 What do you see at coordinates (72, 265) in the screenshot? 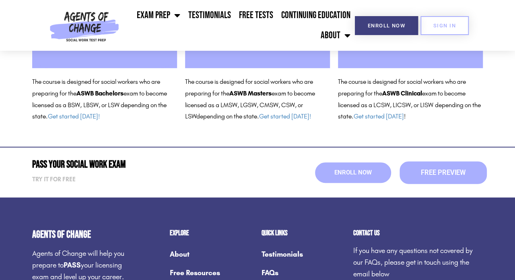
I see `strong: PASS` at bounding box center [72, 265].